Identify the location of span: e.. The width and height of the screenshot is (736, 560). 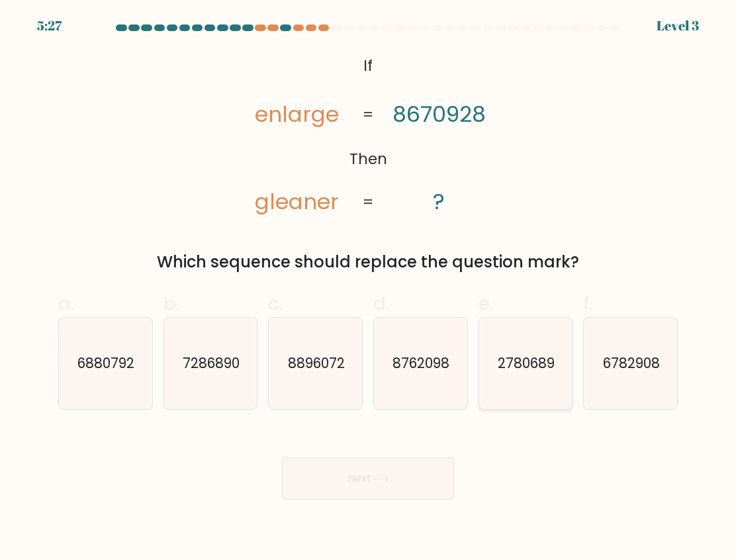
(486, 304).